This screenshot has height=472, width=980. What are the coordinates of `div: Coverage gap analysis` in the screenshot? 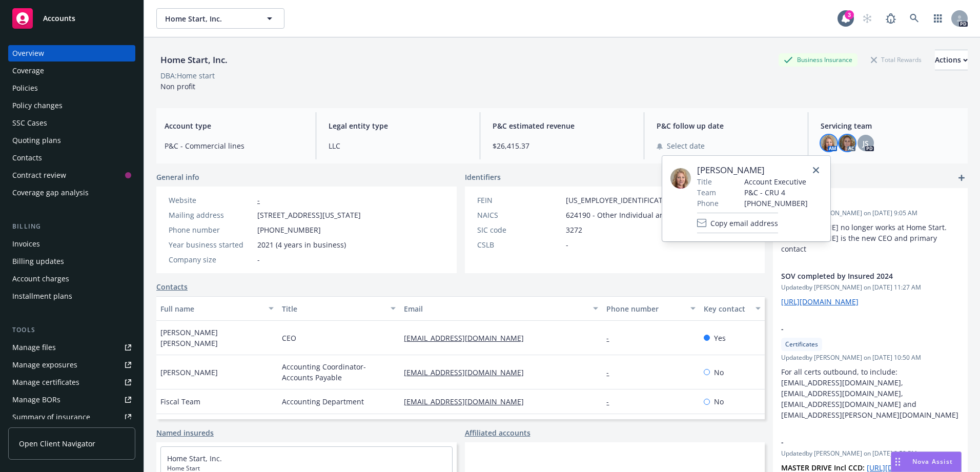 It's located at (50, 193).